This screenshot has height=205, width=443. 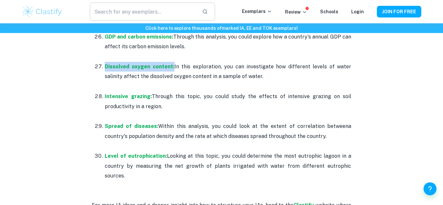 I want to click on p: Through this analysis, you could explore how a country's annual GDP can affect its carbon emissio..., so click(x=228, y=42).